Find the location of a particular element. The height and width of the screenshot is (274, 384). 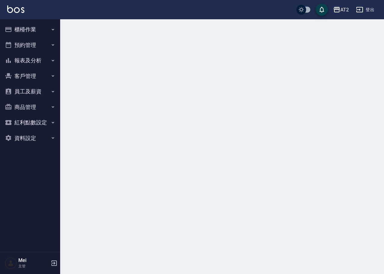

button: 登出 is located at coordinates (365, 10).